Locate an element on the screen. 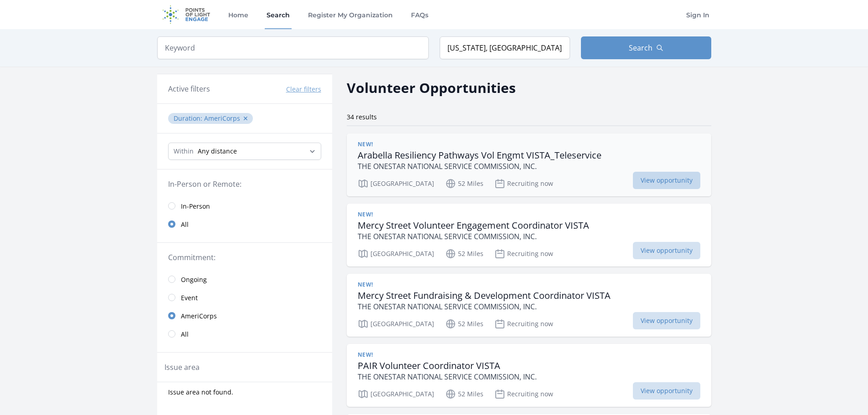  h3: Arabella Resiliency Pathways Vol Engmt VISTA_Teleservice is located at coordinates (479, 156).